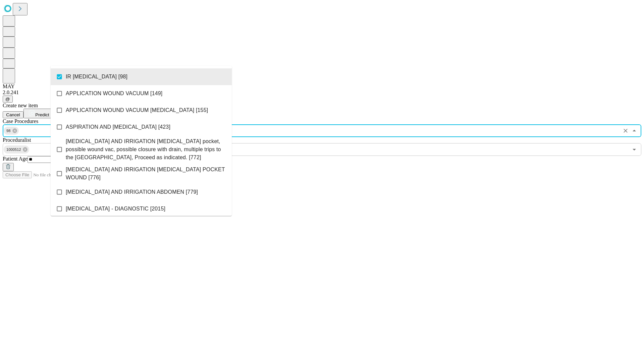  Describe the element at coordinates (626, 130) in the screenshot. I see `button: Clear` at that location.